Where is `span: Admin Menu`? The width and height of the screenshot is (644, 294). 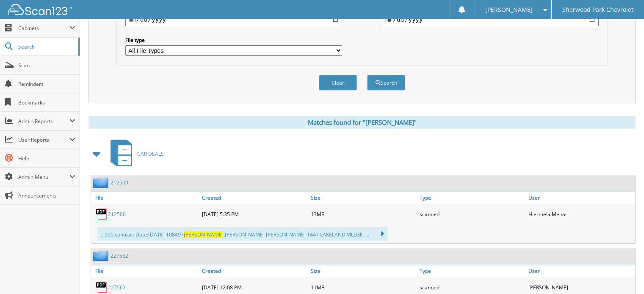
span: Admin Menu is located at coordinates (44, 177).